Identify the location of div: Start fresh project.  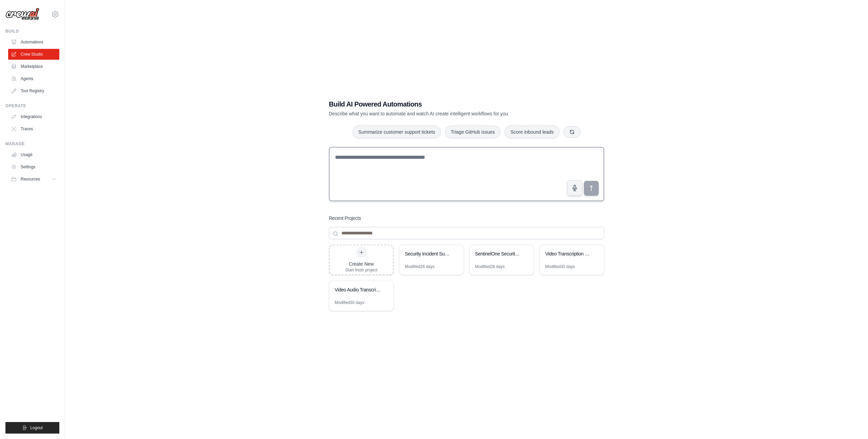
(361, 270).